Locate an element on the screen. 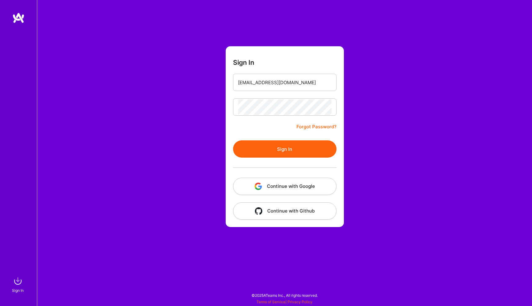  a: Terms of Service is located at coordinates (271, 301).